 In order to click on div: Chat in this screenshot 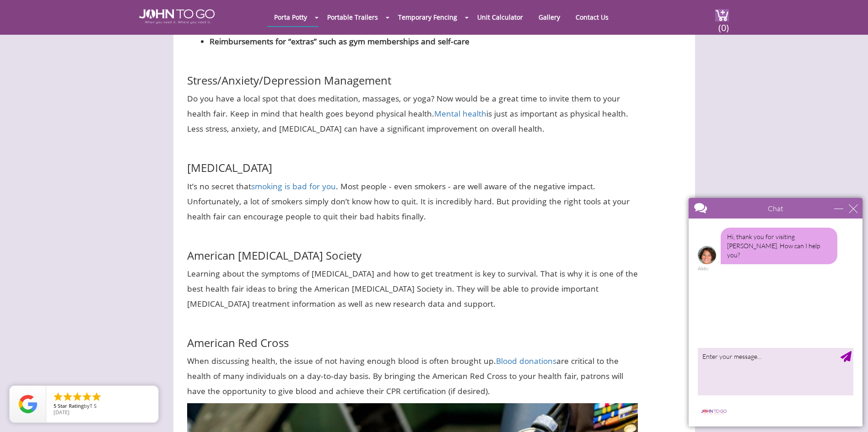, I will do `click(93, 15)`.